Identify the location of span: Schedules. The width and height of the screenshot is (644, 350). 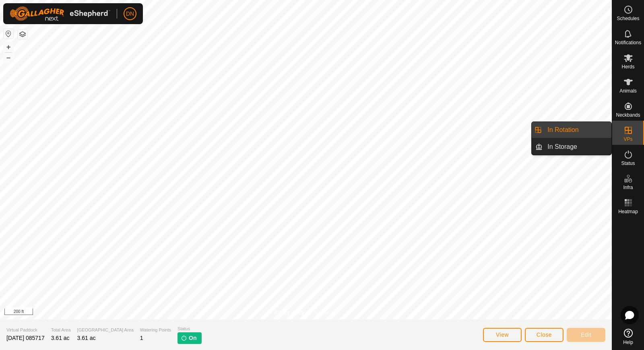
(628, 19).